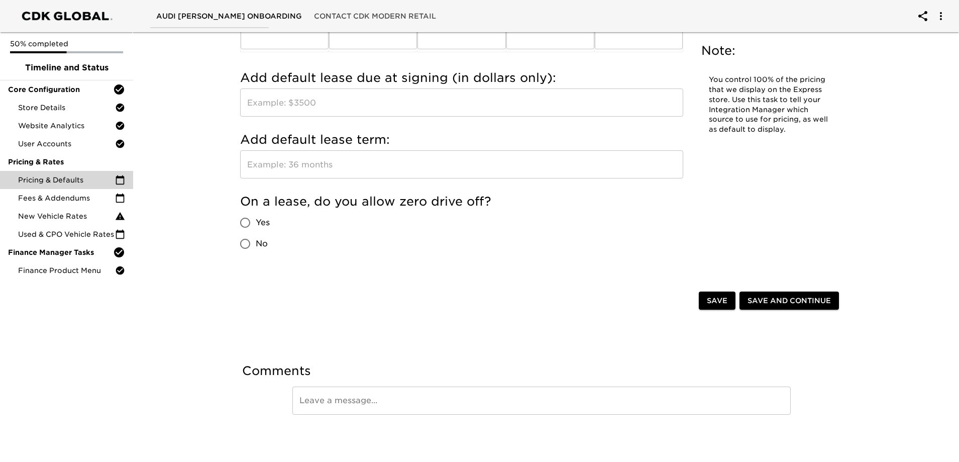 The image size is (959, 462). Describe the element at coordinates (542, 371) in the screenshot. I see `h5: Comments` at that location.